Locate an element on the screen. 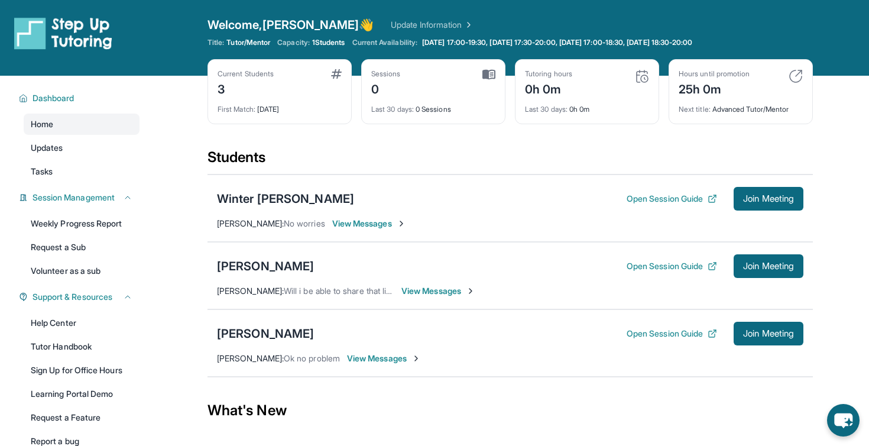 This screenshot has height=446, width=869. span: Ok no problem is located at coordinates (312, 358).